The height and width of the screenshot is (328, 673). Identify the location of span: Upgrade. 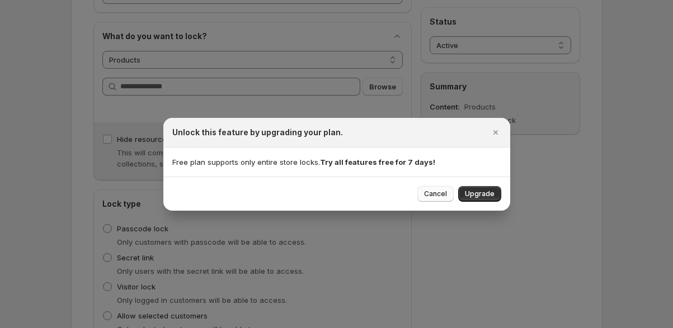
(479, 194).